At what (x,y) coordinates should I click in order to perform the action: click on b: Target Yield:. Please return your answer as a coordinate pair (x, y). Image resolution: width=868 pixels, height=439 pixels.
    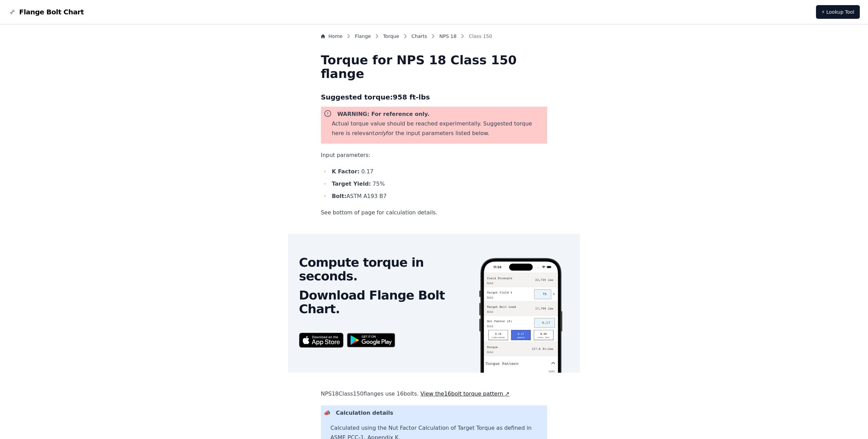
    Looking at the image, I should click on (352, 184).